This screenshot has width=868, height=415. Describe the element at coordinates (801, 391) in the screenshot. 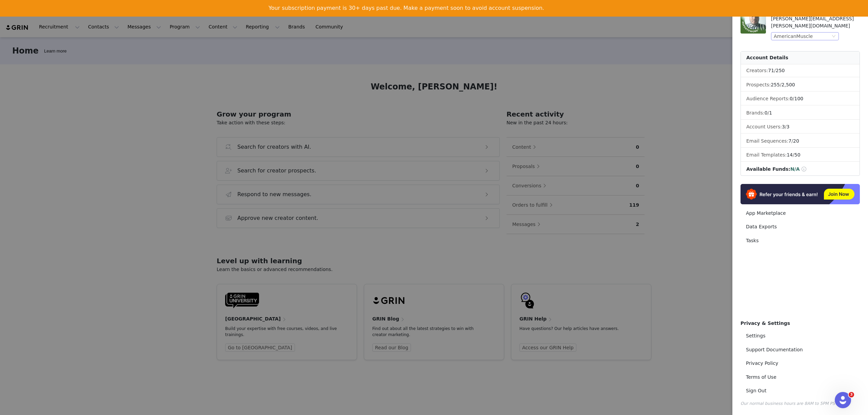

I see `a: Sign Out` at that location.